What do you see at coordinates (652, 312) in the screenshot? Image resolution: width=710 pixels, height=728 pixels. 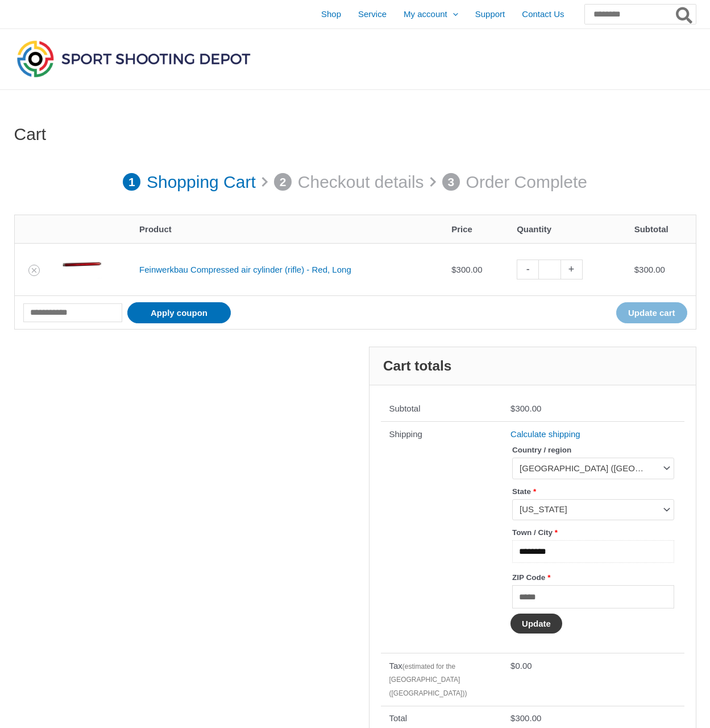 I see `button: Update cart` at bounding box center [652, 312].